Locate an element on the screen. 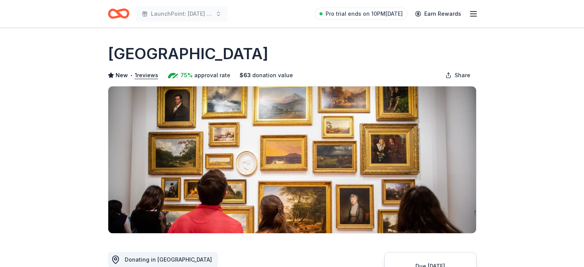 This screenshot has width=584, height=267. span: 75% is located at coordinates (186, 75).